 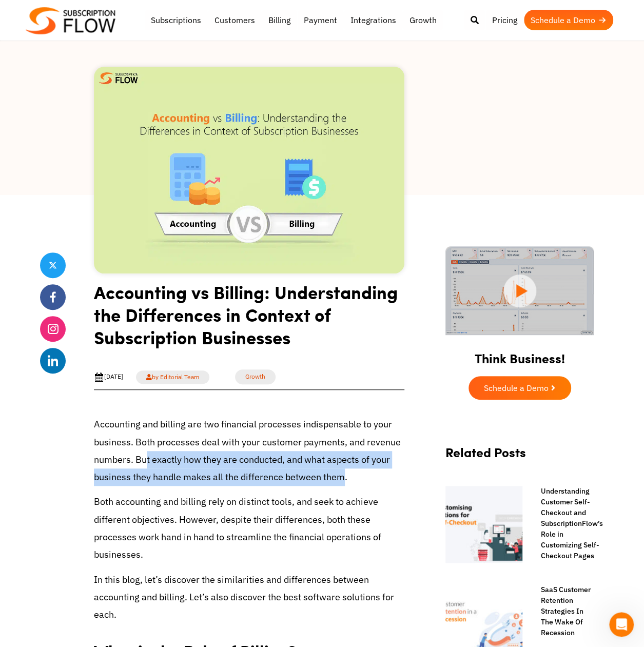 I want to click on a: Subscriptions, so click(x=176, y=20).